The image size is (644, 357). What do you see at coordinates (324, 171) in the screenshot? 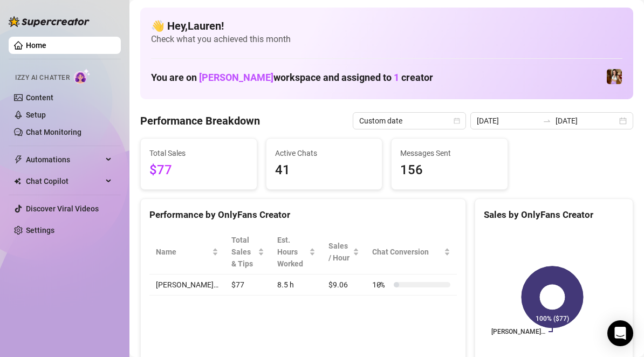
I see `span: 41` at bounding box center [324, 171].